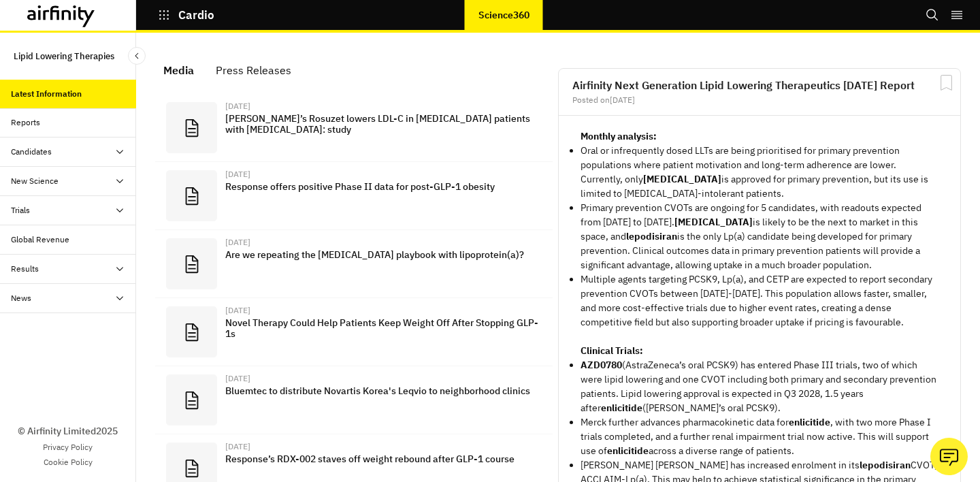  Describe the element at coordinates (68, 447) in the screenshot. I see `a: Privacy Policy` at that location.